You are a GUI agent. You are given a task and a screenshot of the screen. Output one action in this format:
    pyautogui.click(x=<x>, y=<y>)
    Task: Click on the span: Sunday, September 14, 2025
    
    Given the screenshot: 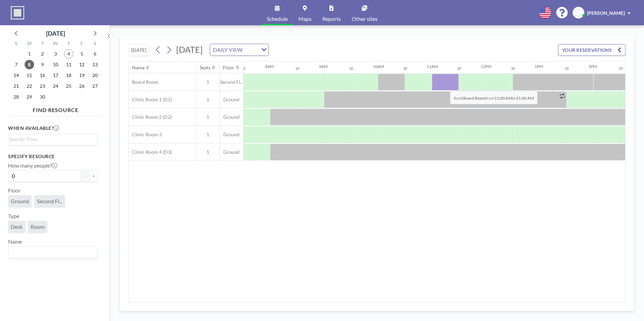 What is the action you would take?
    pyautogui.click(x=17, y=75)
    